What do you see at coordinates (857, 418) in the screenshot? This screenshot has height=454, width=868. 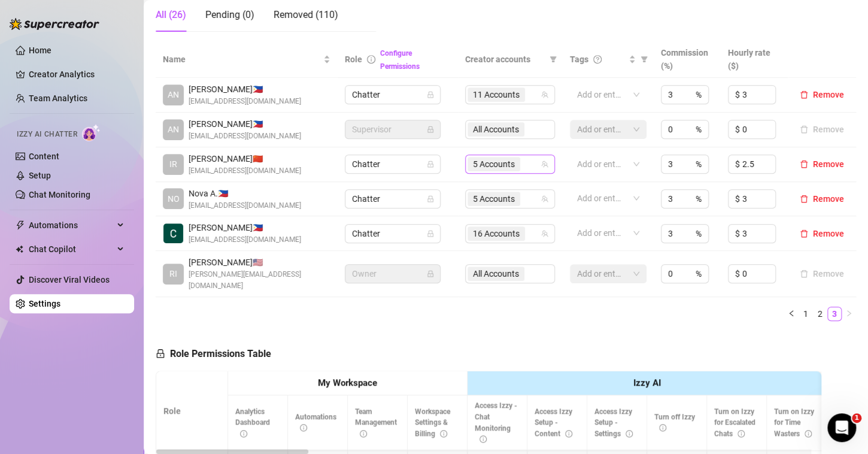 I see `span: 1` at bounding box center [857, 418].